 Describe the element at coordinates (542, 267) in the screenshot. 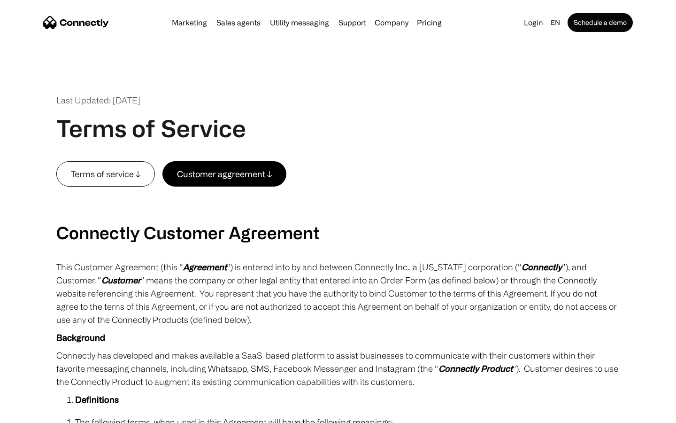

I see `em: Connectly` at that location.